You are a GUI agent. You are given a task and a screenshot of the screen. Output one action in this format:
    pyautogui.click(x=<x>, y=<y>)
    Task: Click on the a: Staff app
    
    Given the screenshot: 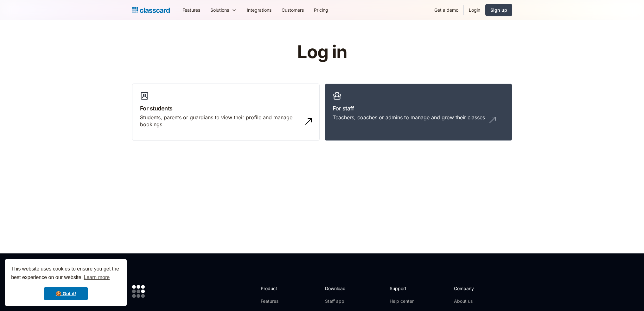 What is the action you would take?
    pyautogui.click(x=338, y=301)
    